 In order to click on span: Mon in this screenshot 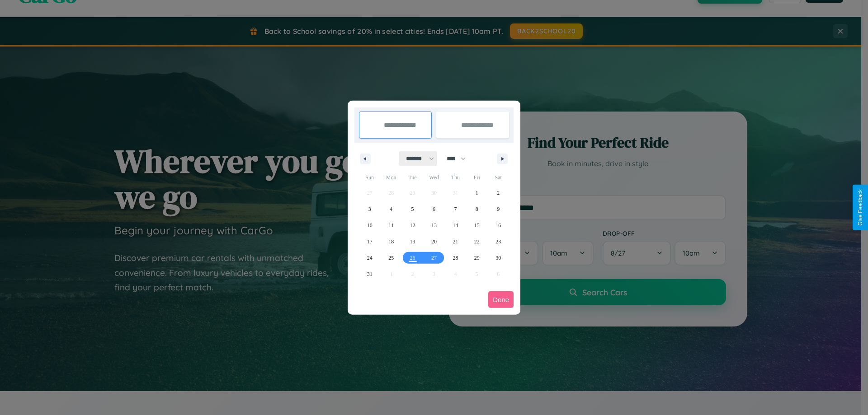, I will do `click(391, 177)`.